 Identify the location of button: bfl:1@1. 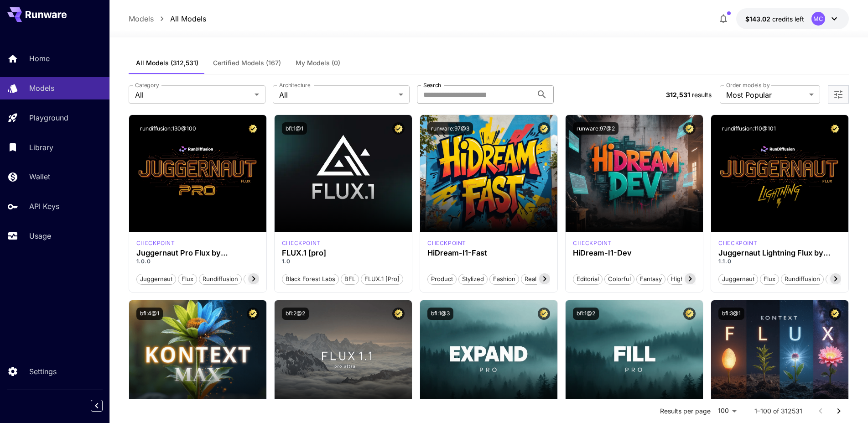
(294, 128).